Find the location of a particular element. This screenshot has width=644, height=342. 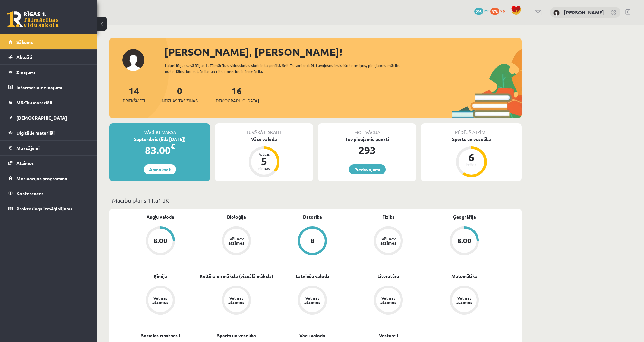

div: 8 is located at coordinates (312, 241).